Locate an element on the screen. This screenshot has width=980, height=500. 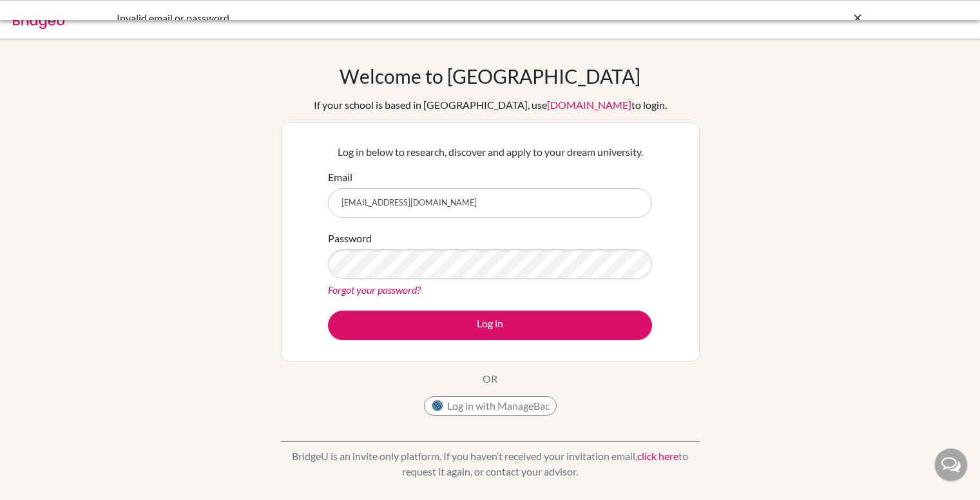
p: Log in below to research, discover and apply to your dream university. is located at coordinates (490, 152).